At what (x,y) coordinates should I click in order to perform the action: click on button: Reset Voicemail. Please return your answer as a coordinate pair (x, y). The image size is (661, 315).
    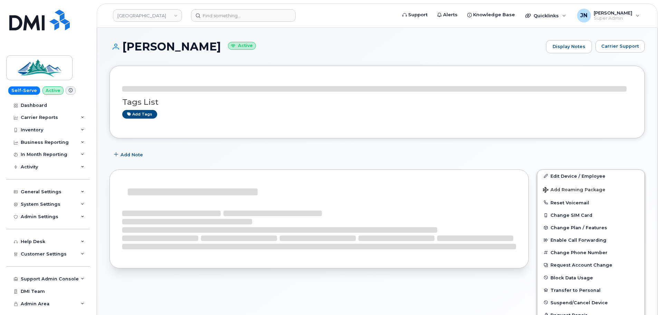
    Looking at the image, I should click on (591, 202).